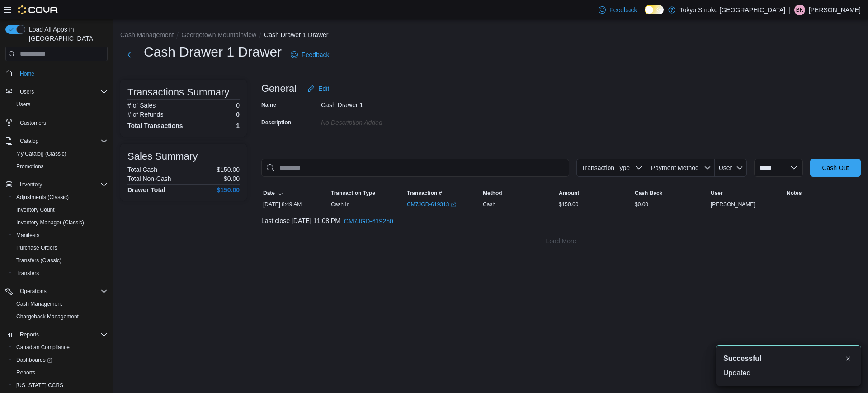 This screenshot has width=868, height=393. I want to click on button: Catalog, so click(56, 141).